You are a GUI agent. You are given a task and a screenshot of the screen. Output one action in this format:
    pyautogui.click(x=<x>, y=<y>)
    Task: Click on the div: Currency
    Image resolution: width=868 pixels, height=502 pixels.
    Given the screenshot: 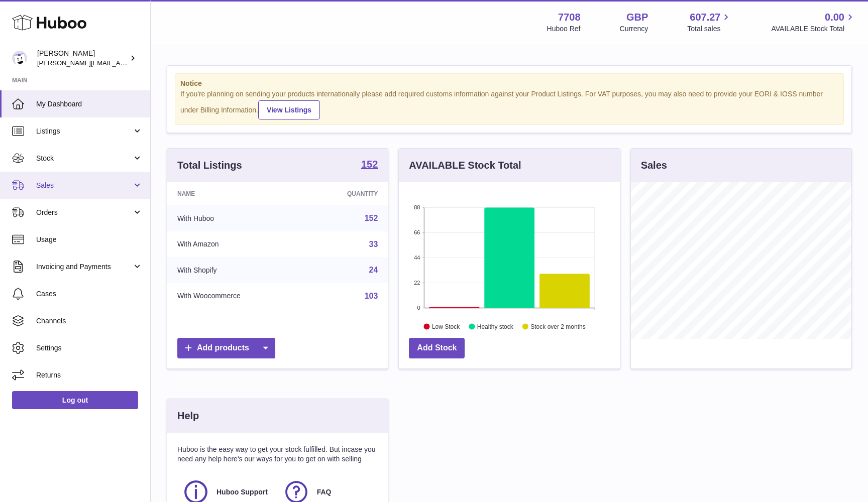 What is the action you would take?
    pyautogui.click(x=634, y=29)
    